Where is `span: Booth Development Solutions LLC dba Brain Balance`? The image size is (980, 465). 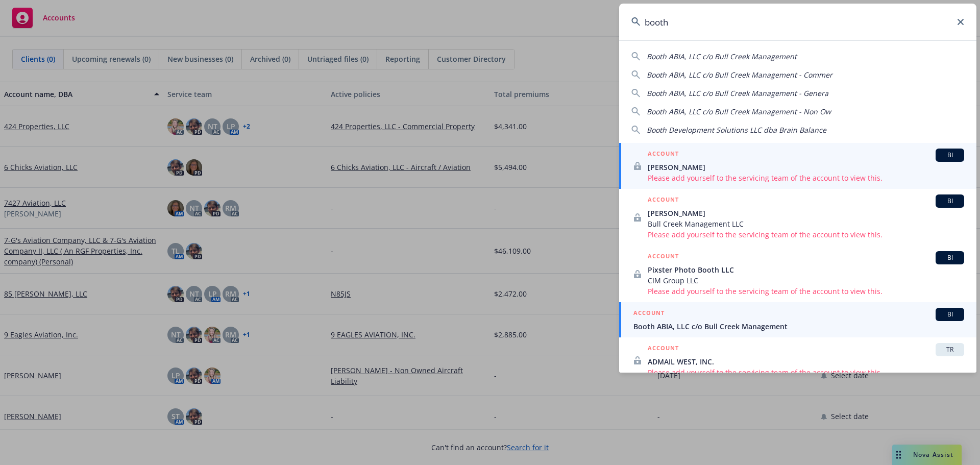 span: Booth Development Solutions LLC dba Brain Balance is located at coordinates (737, 129).